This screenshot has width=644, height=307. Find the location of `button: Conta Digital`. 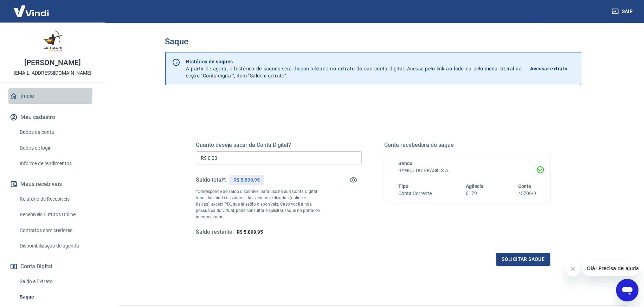

button: Conta Digital is located at coordinates (52, 267).